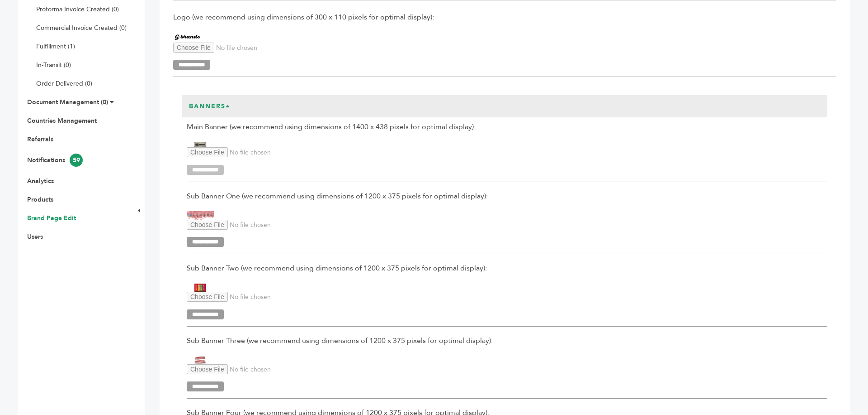 This screenshot has height=415, width=868. Describe the element at coordinates (78, 9) in the screenshot. I see `a: Proforma Invoice Created (0)` at that location.